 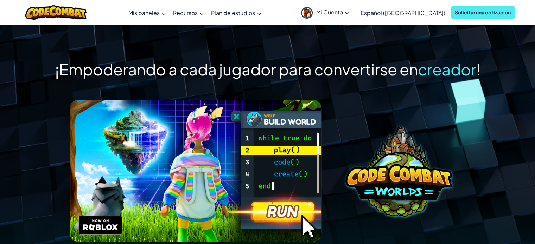 What do you see at coordinates (482, 12) in the screenshot?
I see `a: Solicitar una cotización` at bounding box center [482, 12].